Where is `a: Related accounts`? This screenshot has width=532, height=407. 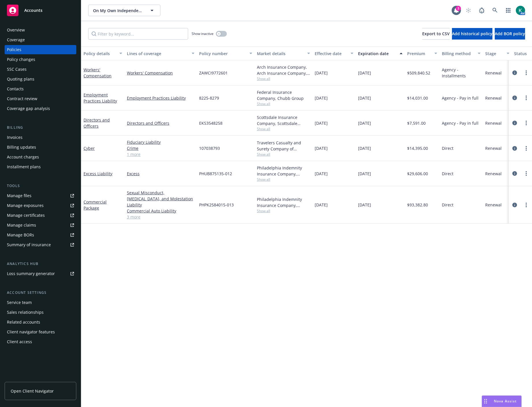 a: Related accounts is located at coordinates (40, 322).